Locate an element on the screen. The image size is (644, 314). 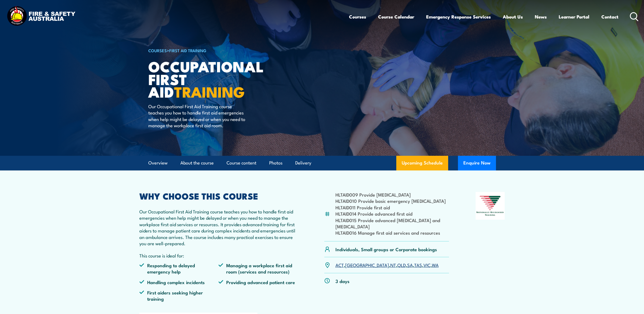
a: WA is located at coordinates (435, 265).